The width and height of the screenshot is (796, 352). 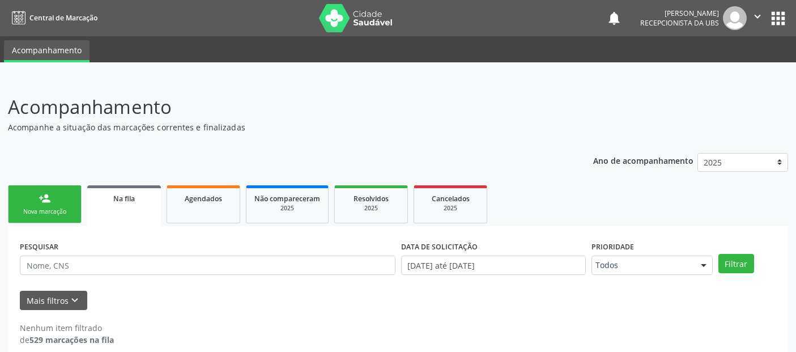 I want to click on img: img, so click(x=735, y=18).